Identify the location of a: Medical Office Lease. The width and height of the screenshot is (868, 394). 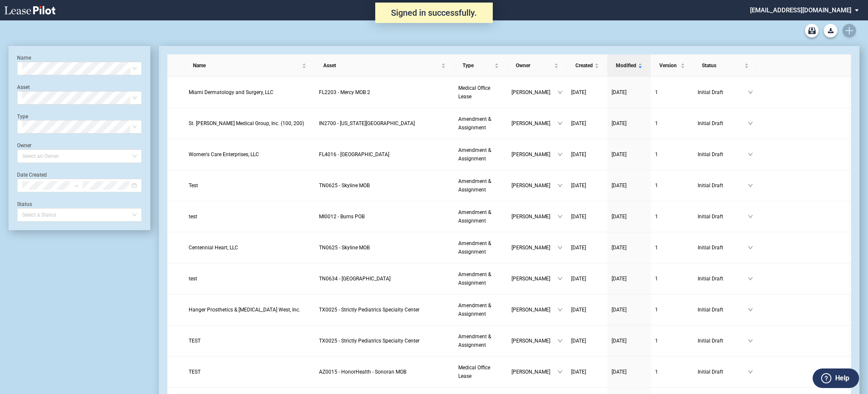
(481, 372).